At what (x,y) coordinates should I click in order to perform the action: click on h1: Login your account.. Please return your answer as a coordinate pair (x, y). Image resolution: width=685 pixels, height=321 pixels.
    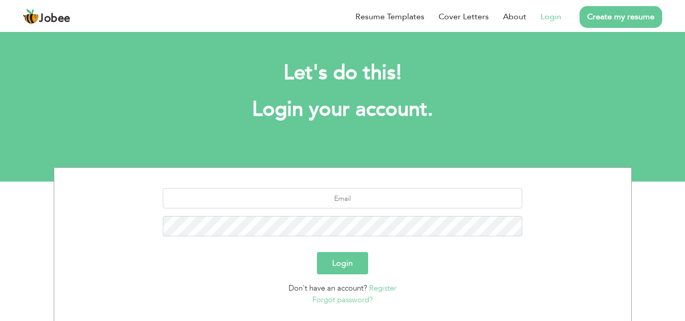
    Looking at the image, I should click on (343, 109).